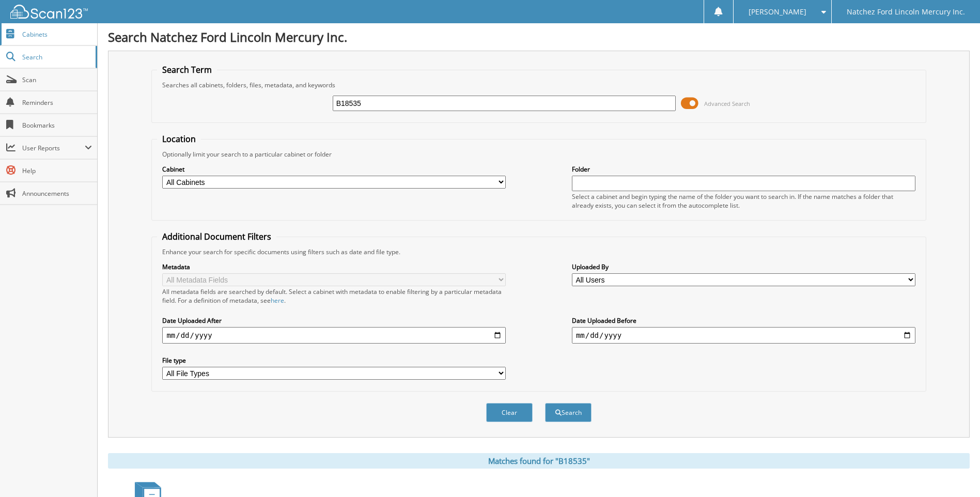  I want to click on span: User Reports, so click(53, 148).